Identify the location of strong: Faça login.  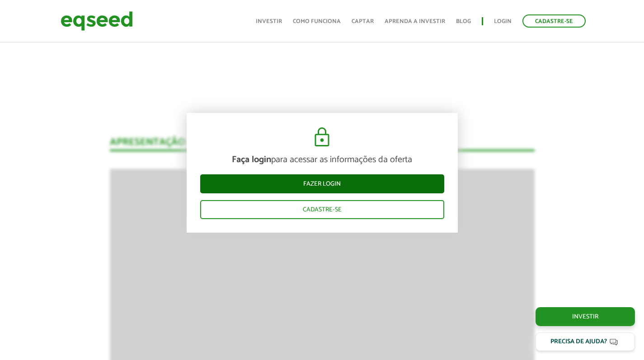
(252, 160).